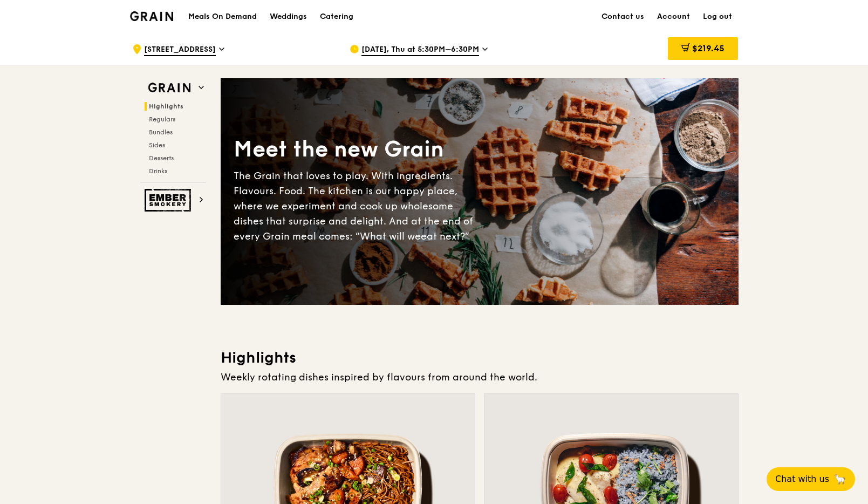  Describe the element at coordinates (161, 132) in the screenshot. I see `span: Bundles` at that location.